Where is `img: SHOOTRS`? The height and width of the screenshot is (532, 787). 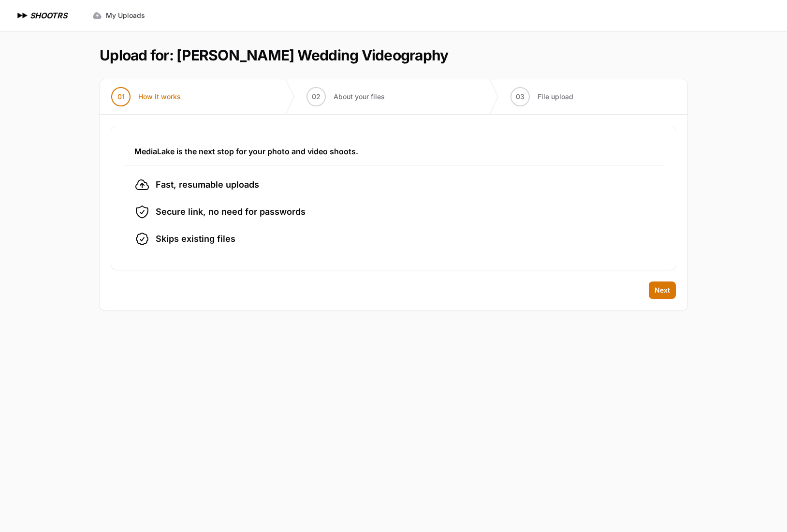 img: SHOOTRS is located at coordinates (23, 15).